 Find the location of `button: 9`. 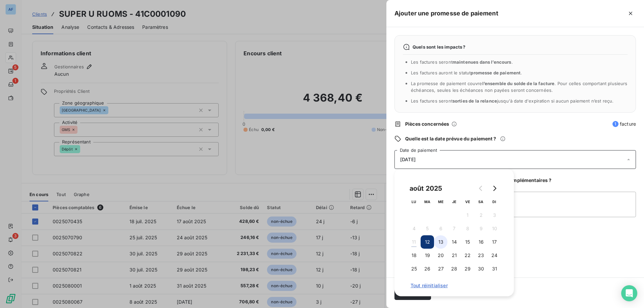

button: 9 is located at coordinates (481, 229).